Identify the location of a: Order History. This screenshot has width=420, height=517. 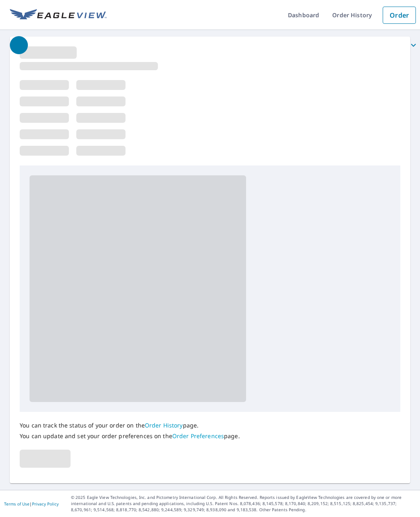
(164, 425).